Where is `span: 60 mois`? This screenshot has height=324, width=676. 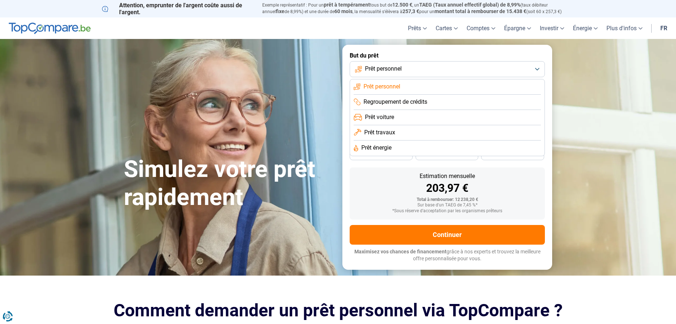
span: 60 mois is located at coordinates (343, 11).